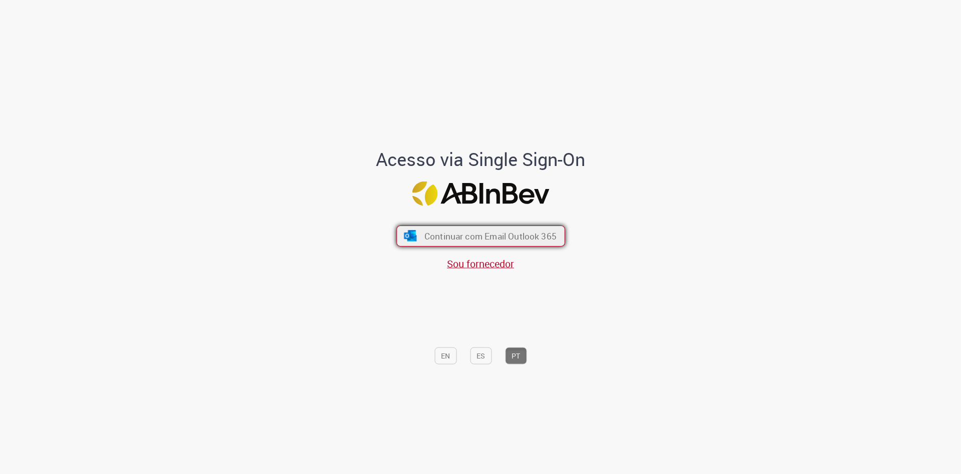 The width and height of the screenshot is (961, 474). What do you see at coordinates (516, 356) in the screenshot?
I see `button: PT` at bounding box center [516, 356].